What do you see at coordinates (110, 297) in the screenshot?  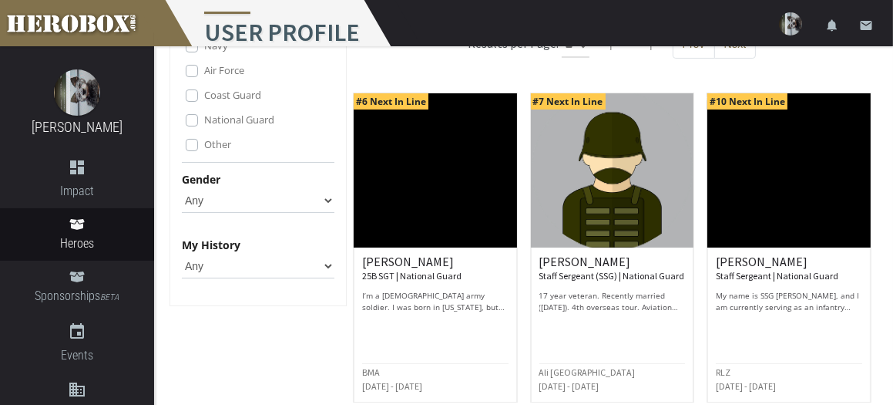 I see `small: BETA` at bounding box center [110, 297].